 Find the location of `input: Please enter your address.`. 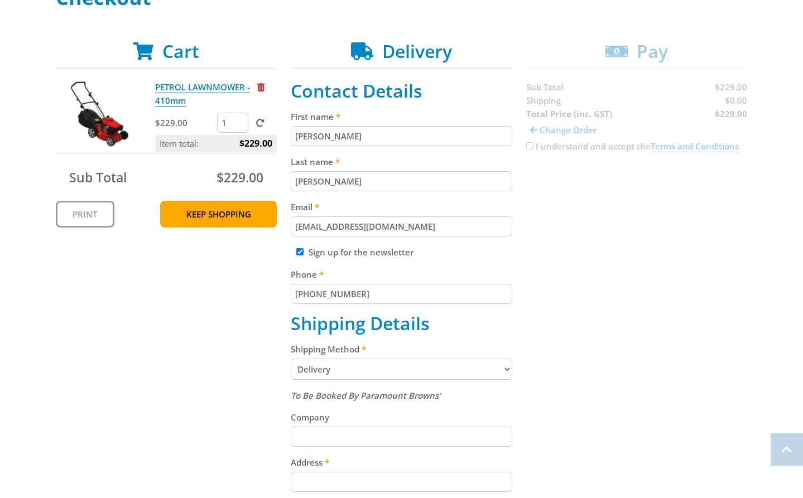

input: Please enter your address. is located at coordinates (401, 482).